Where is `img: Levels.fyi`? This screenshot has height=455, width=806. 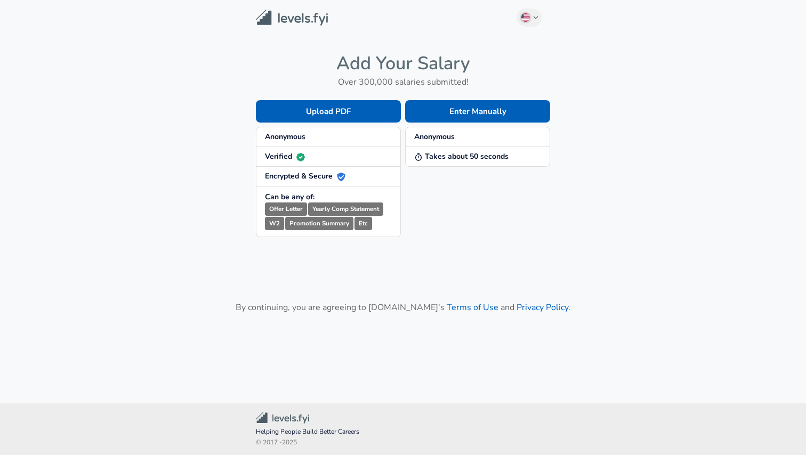
img: Levels.fyi is located at coordinates (292, 18).